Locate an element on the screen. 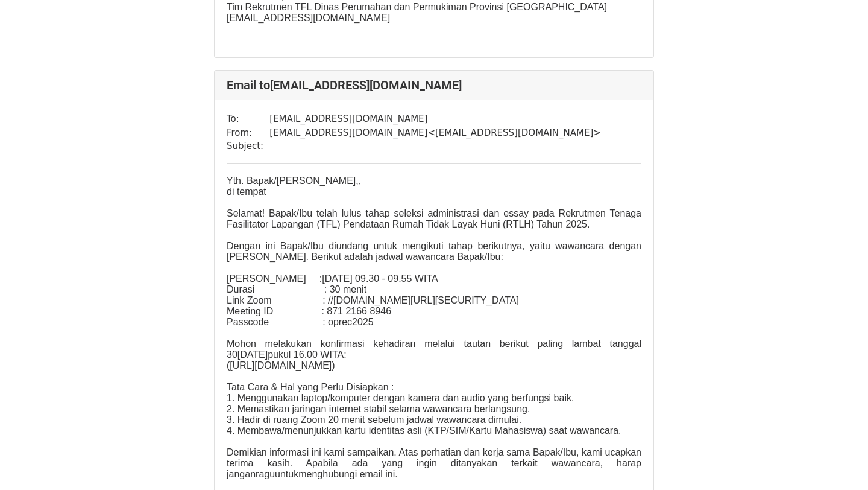 The height and width of the screenshot is (490, 868). div: Chat Widget is located at coordinates (838, 461).